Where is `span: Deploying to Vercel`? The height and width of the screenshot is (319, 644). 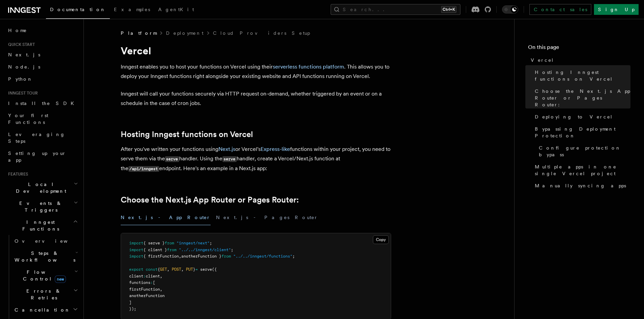
span: Deploying to Vercel is located at coordinates (574, 117).